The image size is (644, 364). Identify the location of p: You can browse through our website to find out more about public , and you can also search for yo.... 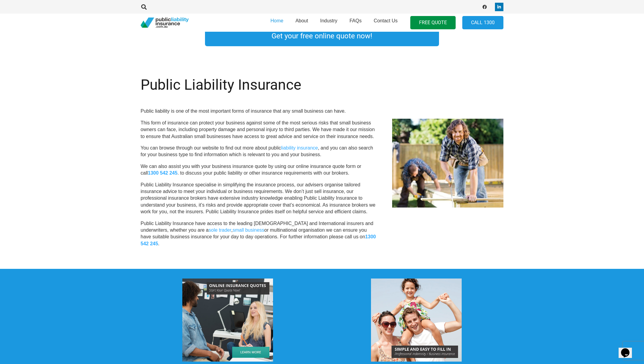
(259, 152).